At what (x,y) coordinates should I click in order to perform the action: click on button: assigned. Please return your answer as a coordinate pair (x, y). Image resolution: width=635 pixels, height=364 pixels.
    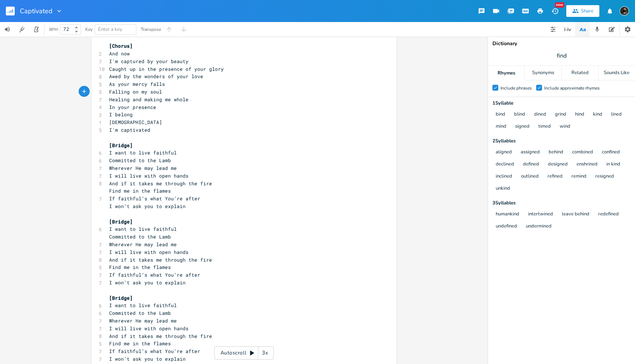
    Looking at the image, I should click on (530, 152).